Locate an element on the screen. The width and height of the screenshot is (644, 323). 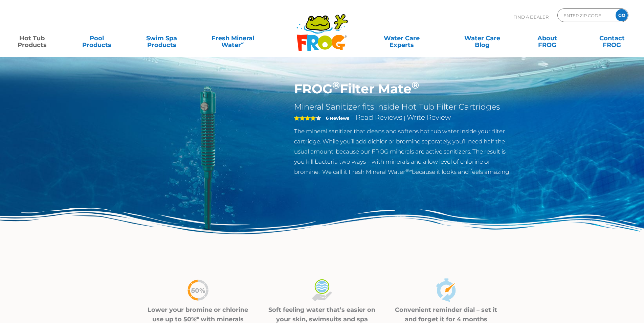
a: ContactFROG is located at coordinates (612, 38).